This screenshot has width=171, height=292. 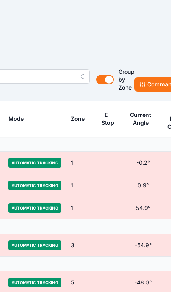 What do you see at coordinates (142, 208) in the screenshot?
I see `td: 54.9°` at bounding box center [142, 208].